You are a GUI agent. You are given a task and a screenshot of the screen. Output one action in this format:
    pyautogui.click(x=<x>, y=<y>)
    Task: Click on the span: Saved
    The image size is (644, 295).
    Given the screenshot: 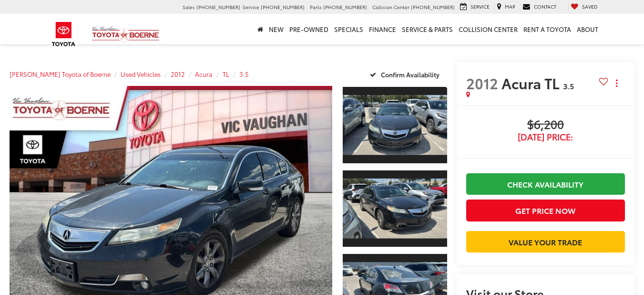 What is the action you would take?
    pyautogui.click(x=589, y=6)
    